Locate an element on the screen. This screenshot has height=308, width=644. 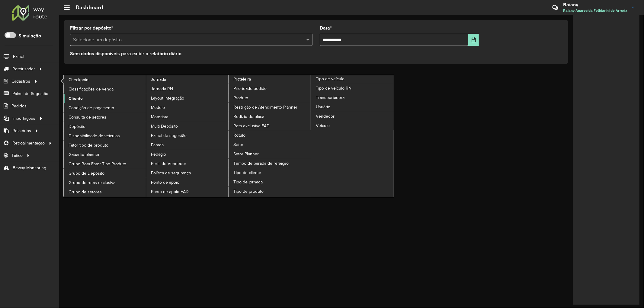
a: Veículo is located at coordinates (352, 126).